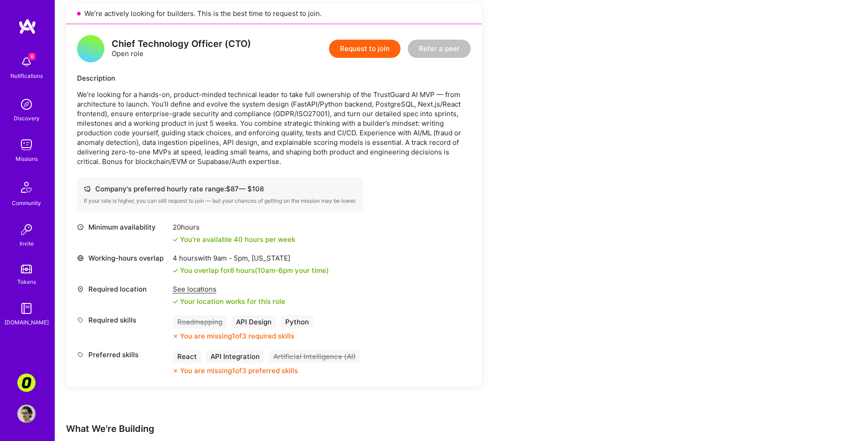 The height and width of the screenshot is (441, 868). Describe the element at coordinates (32, 57) in the screenshot. I see `span: 6` at that location.